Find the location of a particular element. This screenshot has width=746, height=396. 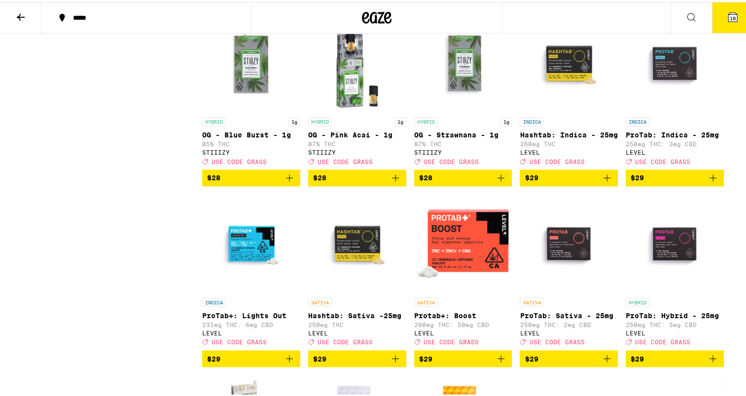

img: LEVEL - ProTab: Sativa - 25mg is located at coordinates (568, 242).